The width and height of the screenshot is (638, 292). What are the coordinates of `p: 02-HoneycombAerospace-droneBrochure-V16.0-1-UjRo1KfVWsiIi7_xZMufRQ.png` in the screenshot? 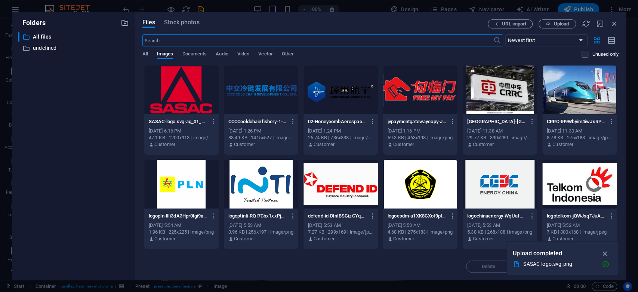 It's located at (337, 122).